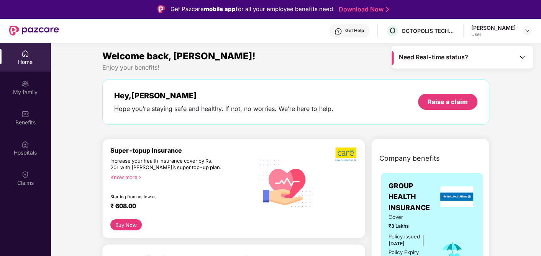 The image size is (541, 256). Describe the element at coordinates (25, 114) in the screenshot. I see `img: svg+xml;base64,PHN2ZyBpZD0iQmVuZWZpdHMiIHhtbG5zPSJodHRwOi8vd3d3LnczLm9yZy8yMDAwL3N2ZyIgd2lkdGg9Ij...` at that location.